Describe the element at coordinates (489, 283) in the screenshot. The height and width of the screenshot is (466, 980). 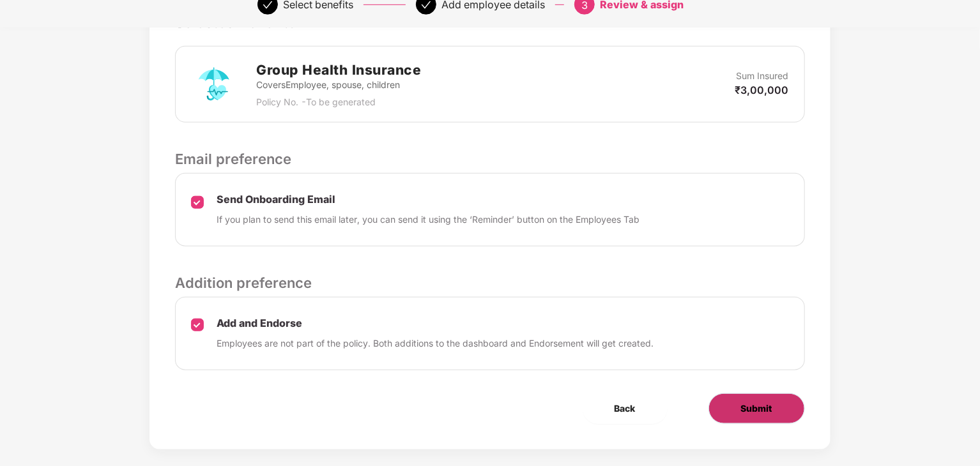
I see `p: Addition preference` at that location.